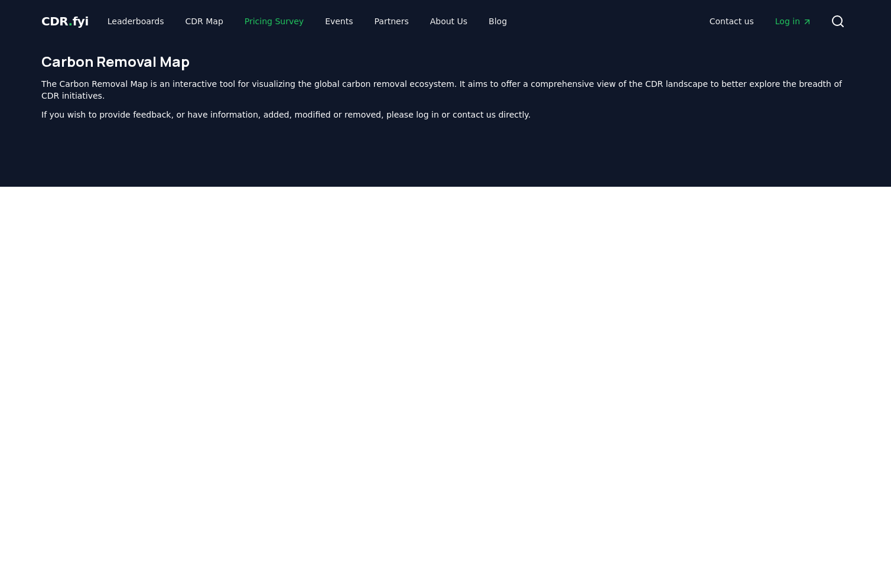  What do you see at coordinates (731, 21) in the screenshot?
I see `a: Contact us` at bounding box center [731, 21].